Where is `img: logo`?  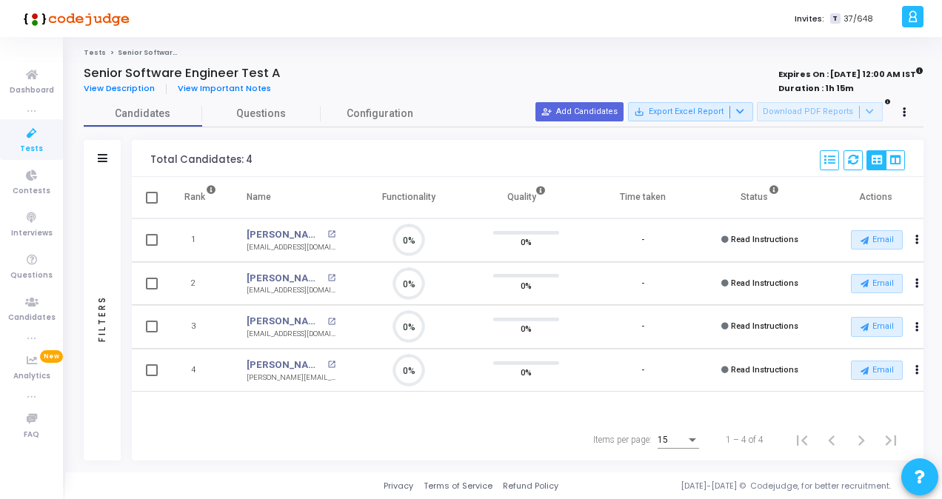 img: logo is located at coordinates (74, 19).